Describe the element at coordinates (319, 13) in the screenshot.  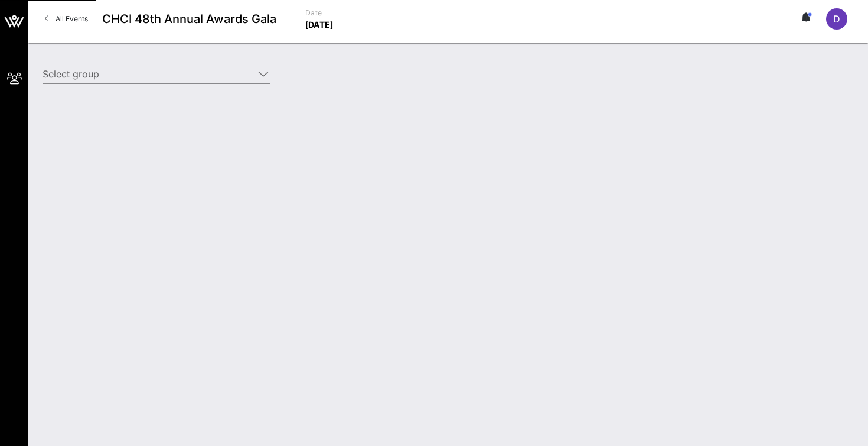
I see `p: Date` at that location.